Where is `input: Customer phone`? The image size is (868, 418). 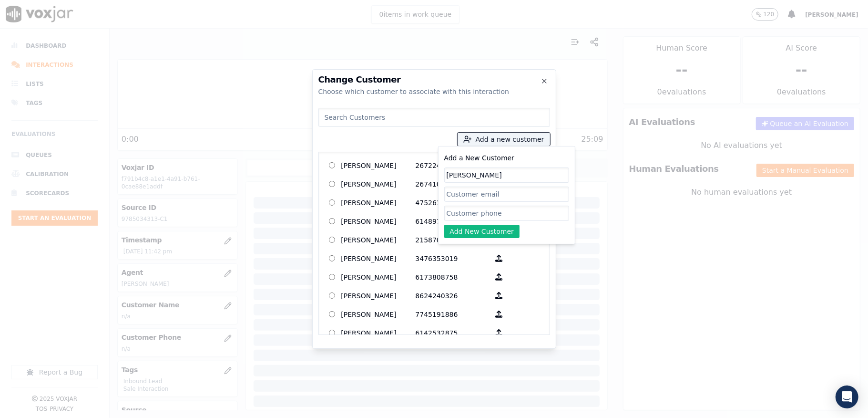 input: Customer phone is located at coordinates (507, 213).